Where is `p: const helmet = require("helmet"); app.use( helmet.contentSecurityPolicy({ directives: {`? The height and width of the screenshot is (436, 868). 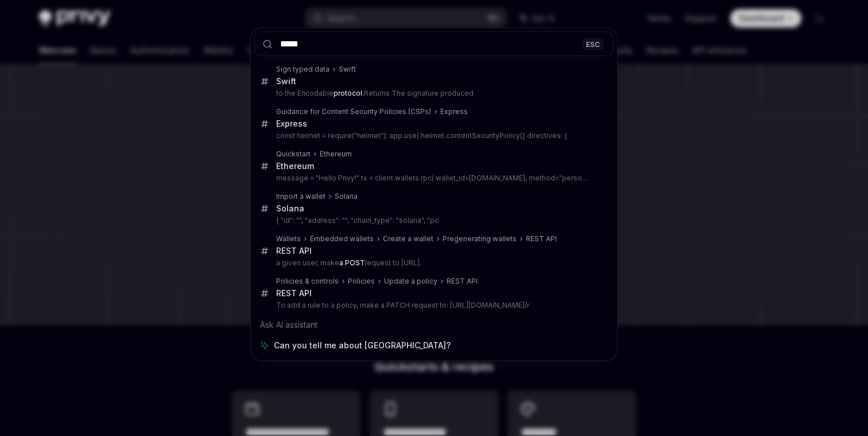
p: const helmet = require("helmet"); app.use( helmet.contentSecurityPolicy({ directives: { is located at coordinates (432, 136).